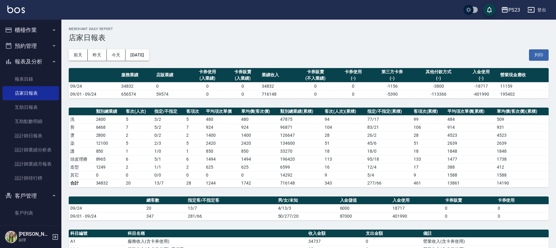 The width and height of the screenshot is (556, 248). Describe the element at coordinates (301, 151) in the screenshot. I see `td: 33270` at that location.